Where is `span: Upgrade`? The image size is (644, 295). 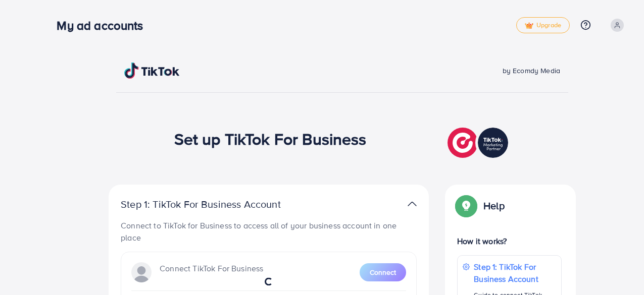
span: Upgrade is located at coordinates (543, 25).